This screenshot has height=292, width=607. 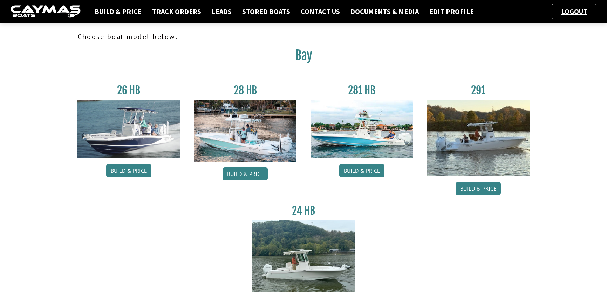 I want to click on h3: 281 HB, so click(x=361, y=90).